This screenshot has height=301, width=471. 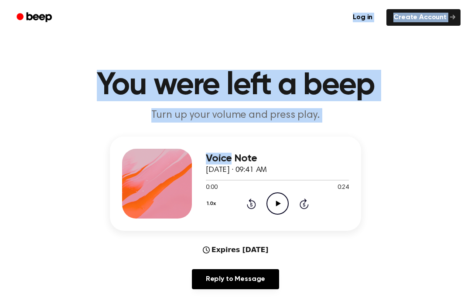 I want to click on a: Beep, so click(x=35, y=17).